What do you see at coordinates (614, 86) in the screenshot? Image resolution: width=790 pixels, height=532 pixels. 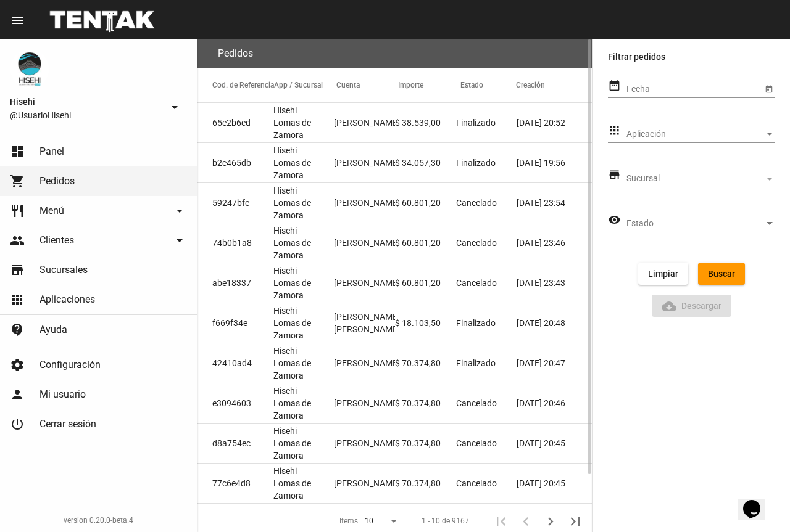 I see `mat-icon: date_range` at bounding box center [614, 86].